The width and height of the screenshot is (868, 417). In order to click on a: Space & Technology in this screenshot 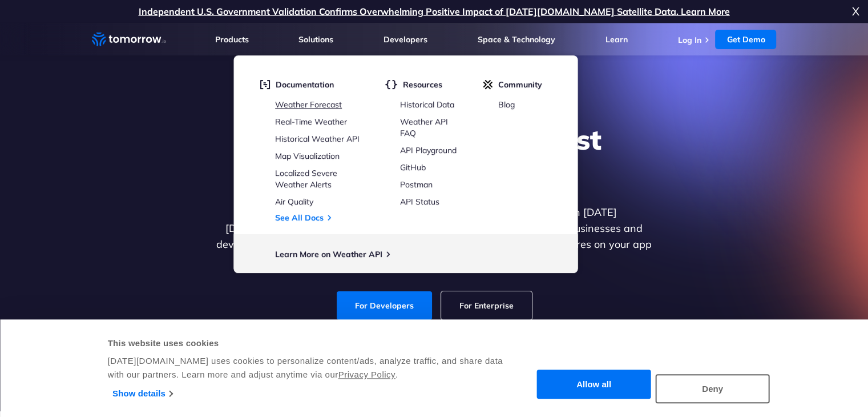, I will do `click(516, 39)`.